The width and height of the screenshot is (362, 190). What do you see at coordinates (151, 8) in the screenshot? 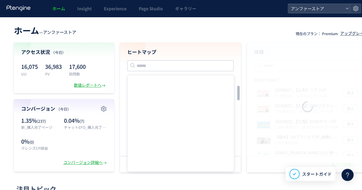
I see `span: Page Studio` at bounding box center [151, 8].